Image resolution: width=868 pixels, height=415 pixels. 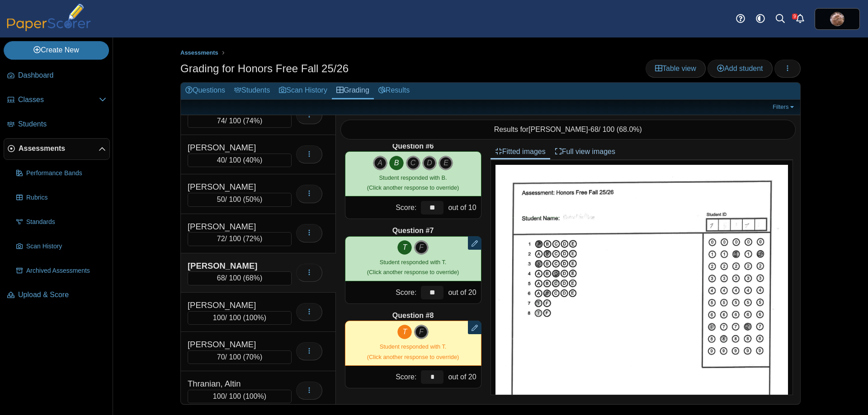 What do you see at coordinates (61, 174) in the screenshot?
I see `a: Performance Bands` at bounding box center [61, 174].